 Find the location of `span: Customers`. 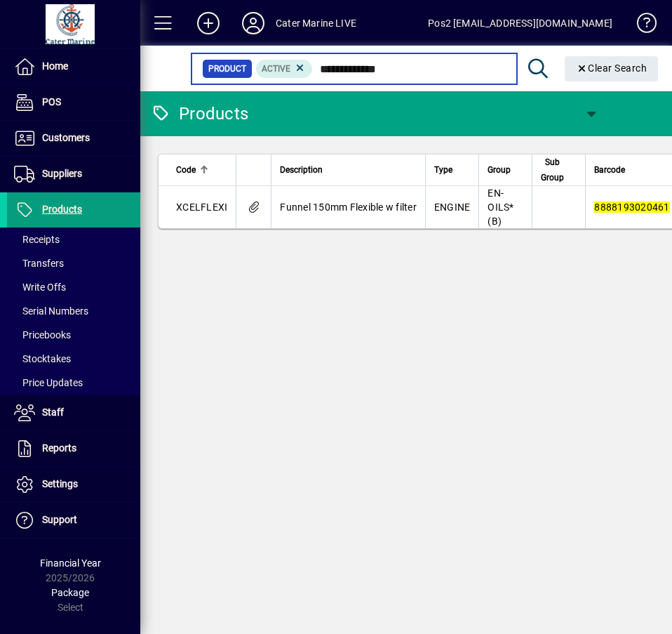

span: Customers is located at coordinates (66, 138).